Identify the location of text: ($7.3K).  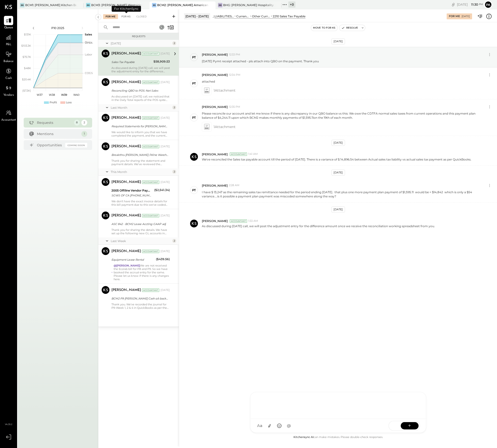
(27, 91).